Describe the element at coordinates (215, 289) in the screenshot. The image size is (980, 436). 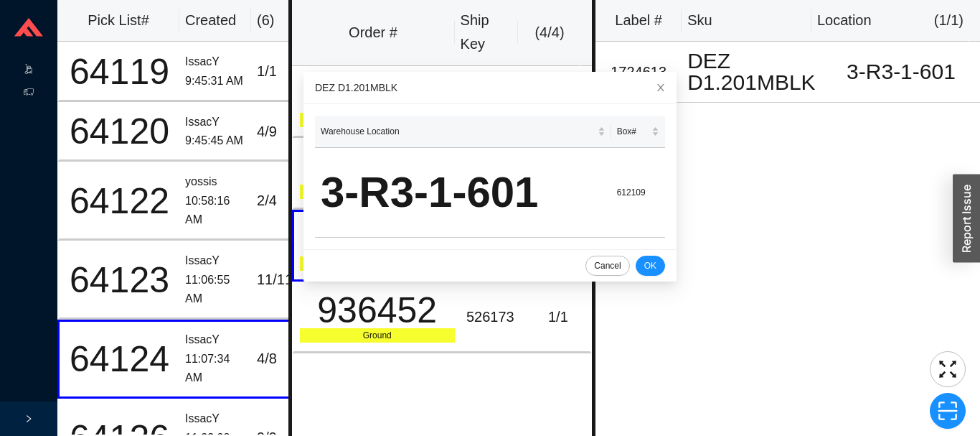
I see `div: 11:06:55 AM` at that location.